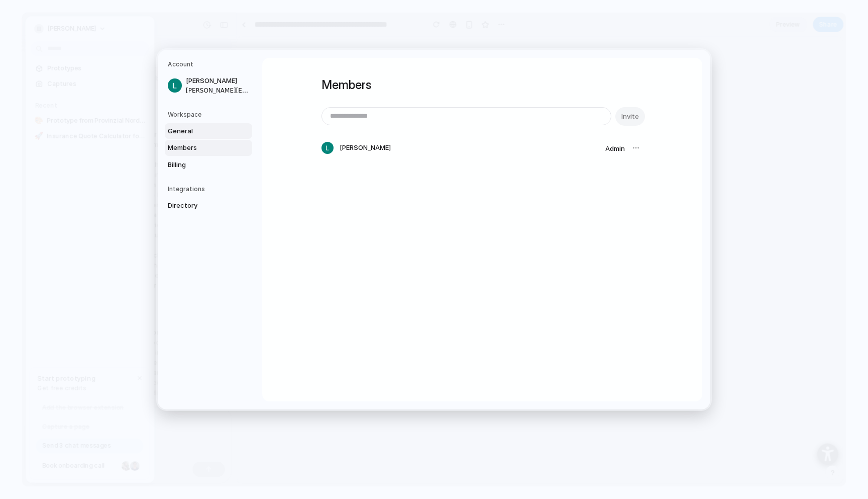 This screenshot has height=499, width=868. Describe the element at coordinates (615, 148) in the screenshot. I see `span: Admin` at that location.